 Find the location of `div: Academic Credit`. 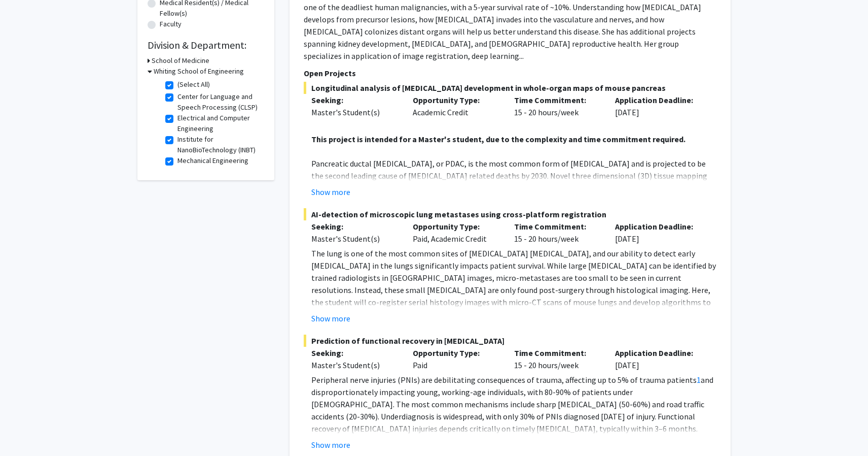

div: Academic Credit is located at coordinates (456, 106).